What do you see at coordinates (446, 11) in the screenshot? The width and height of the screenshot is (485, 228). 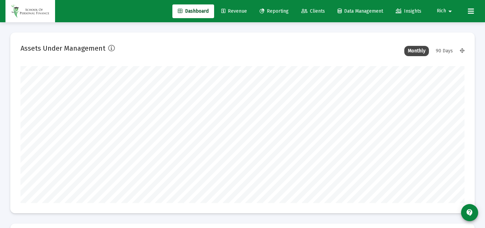 I see `button: Rich` at bounding box center [446, 11].